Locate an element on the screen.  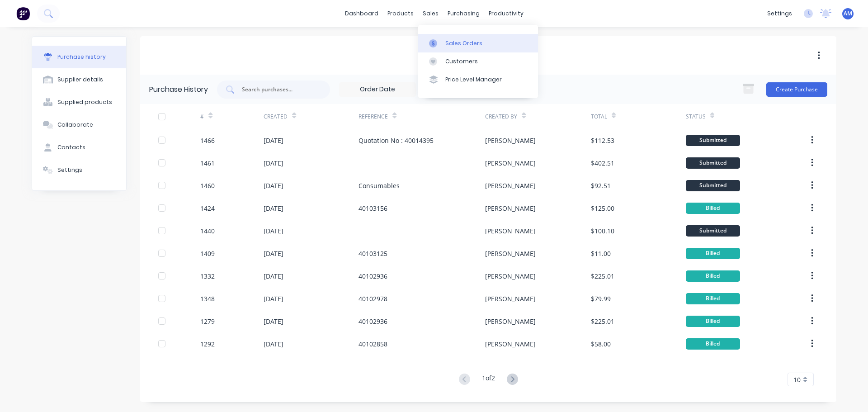
button: Contacts is located at coordinates (79, 147).